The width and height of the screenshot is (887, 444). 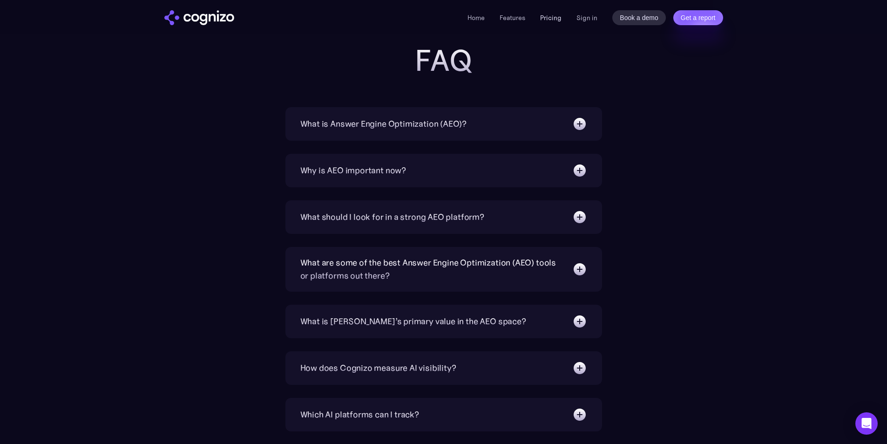 What do you see at coordinates (360, 415) in the screenshot?
I see `div: Which AI platforms can I track?` at bounding box center [360, 415].